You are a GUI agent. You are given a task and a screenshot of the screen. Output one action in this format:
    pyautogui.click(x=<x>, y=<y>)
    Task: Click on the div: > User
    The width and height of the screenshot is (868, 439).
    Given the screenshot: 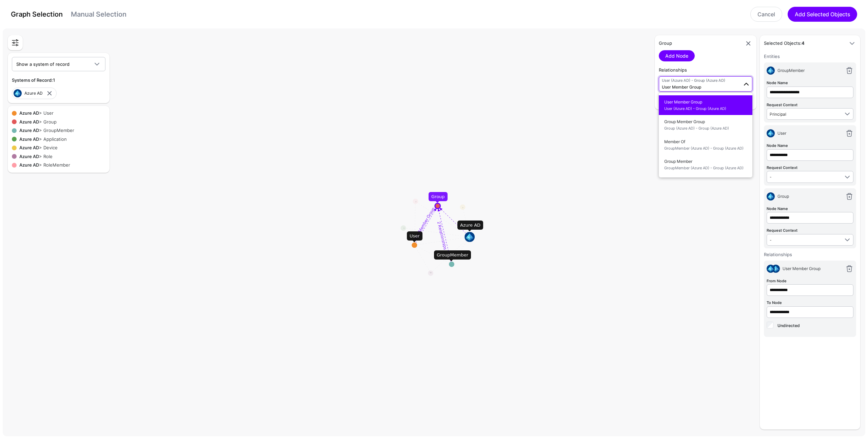 What is the action you would take?
    pyautogui.click(x=61, y=114)
    